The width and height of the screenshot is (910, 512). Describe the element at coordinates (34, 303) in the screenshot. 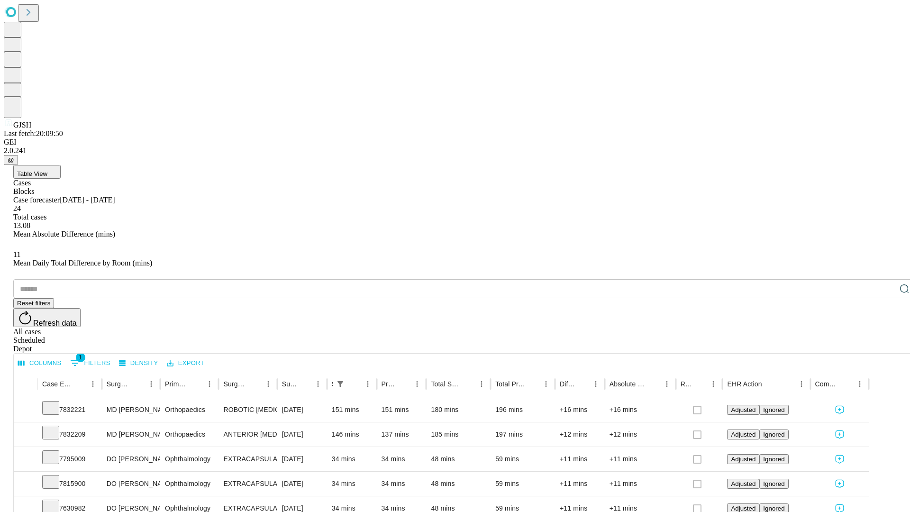

I see `button: Reset filters` at that location.